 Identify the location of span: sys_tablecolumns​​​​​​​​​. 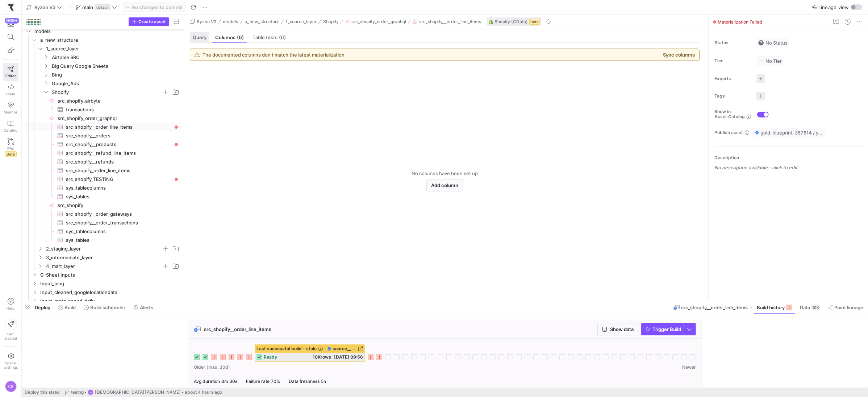
(119, 188).